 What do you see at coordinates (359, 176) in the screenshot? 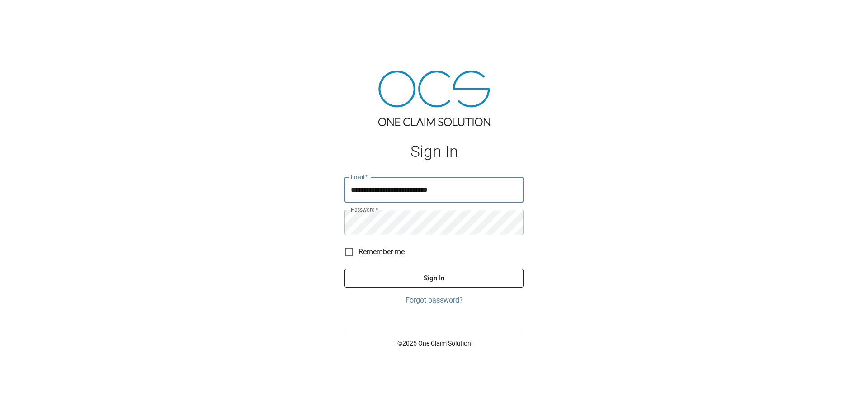
I see `label: Email` at bounding box center [359, 176].